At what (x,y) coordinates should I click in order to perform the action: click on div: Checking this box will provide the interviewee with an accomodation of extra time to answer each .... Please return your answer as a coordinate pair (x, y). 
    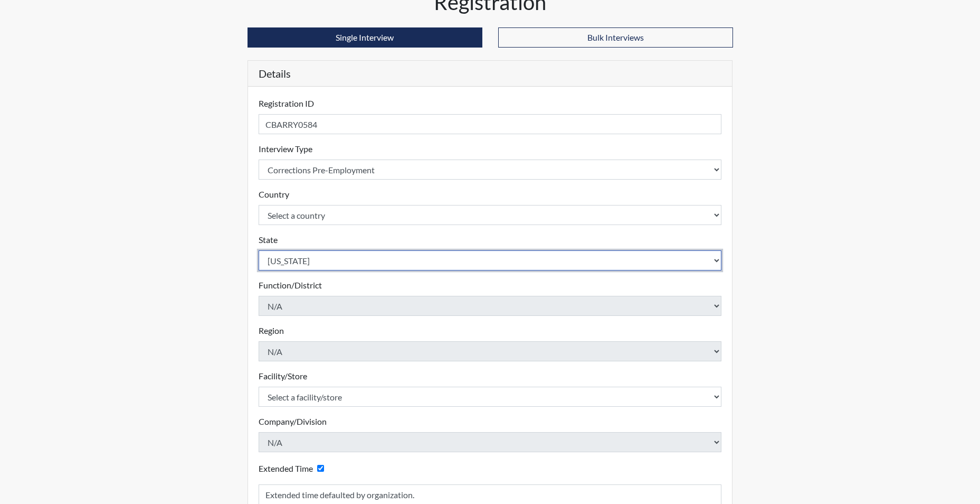
    Looking at the image, I should click on (293, 468).